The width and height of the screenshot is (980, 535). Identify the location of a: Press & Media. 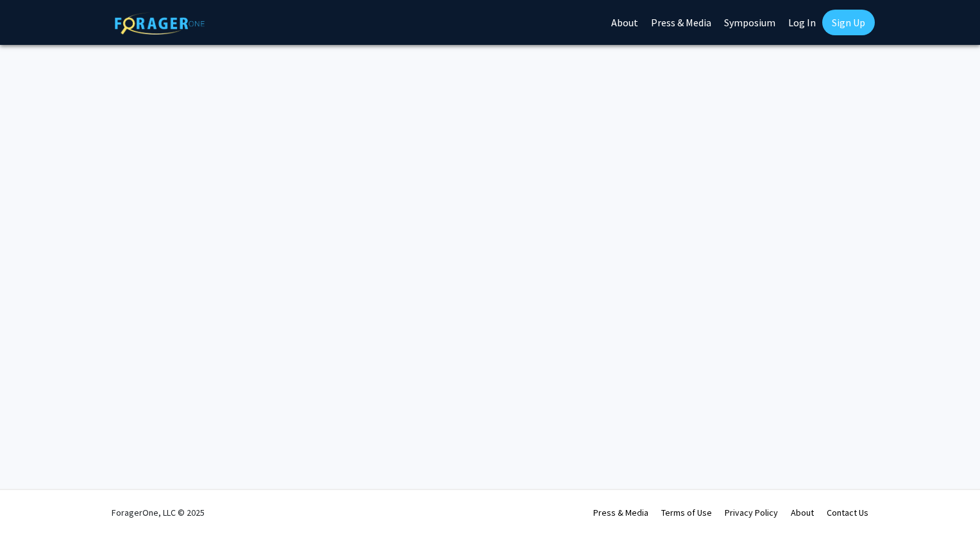
(621, 512).